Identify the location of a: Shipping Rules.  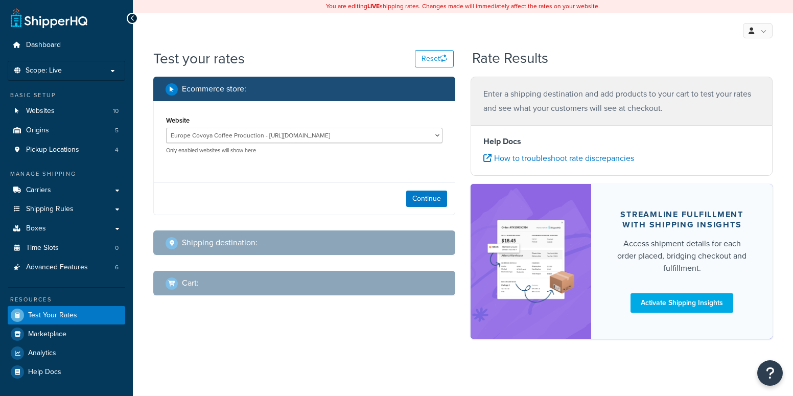
(66, 209).